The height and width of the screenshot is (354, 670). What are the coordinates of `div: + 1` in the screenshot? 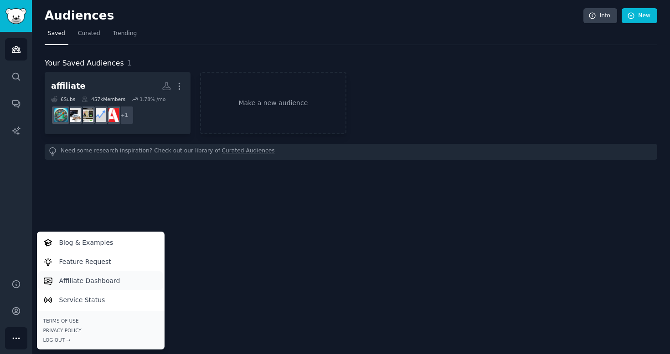 It's located at (124, 115).